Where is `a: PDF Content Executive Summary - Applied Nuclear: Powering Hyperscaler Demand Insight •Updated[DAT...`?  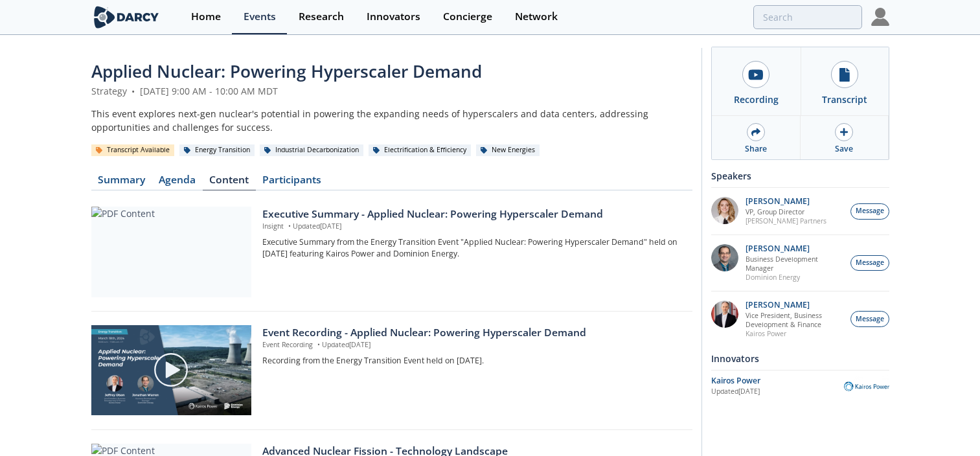 a: PDF Content Executive Summary - Applied Nuclear: Powering Hyperscaler Demand Insight •Updated[DAT... is located at coordinates (392, 252).